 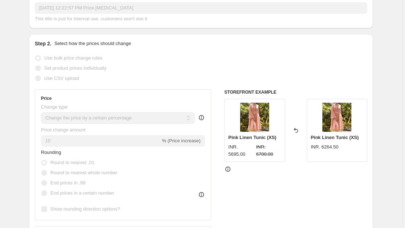 What do you see at coordinates (296, 92) in the screenshot?
I see `h6: STOREFRONT EXAMPLE` at bounding box center [296, 92].